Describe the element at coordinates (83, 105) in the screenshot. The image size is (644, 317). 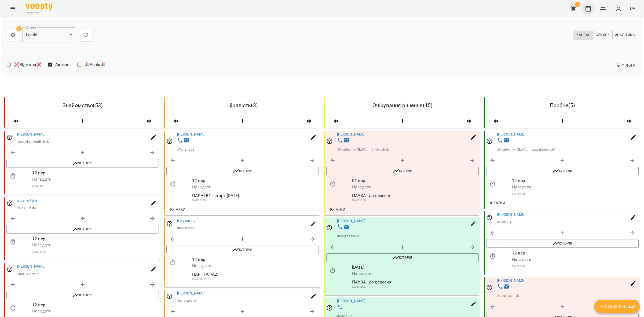
I see `h6: Знайомство ( 53 )` at that location.